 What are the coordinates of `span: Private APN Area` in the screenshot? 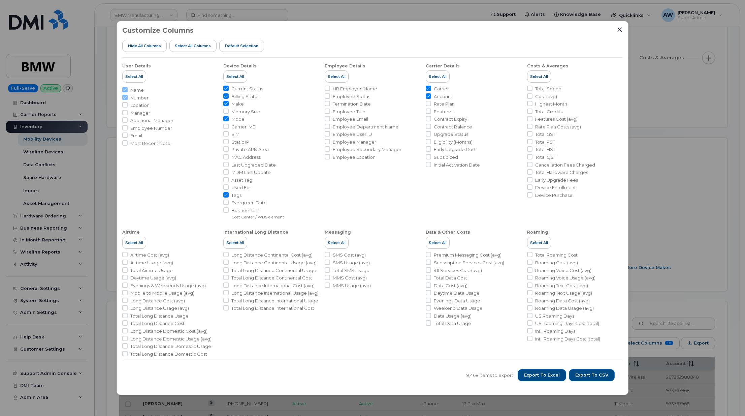 It's located at (250, 149).